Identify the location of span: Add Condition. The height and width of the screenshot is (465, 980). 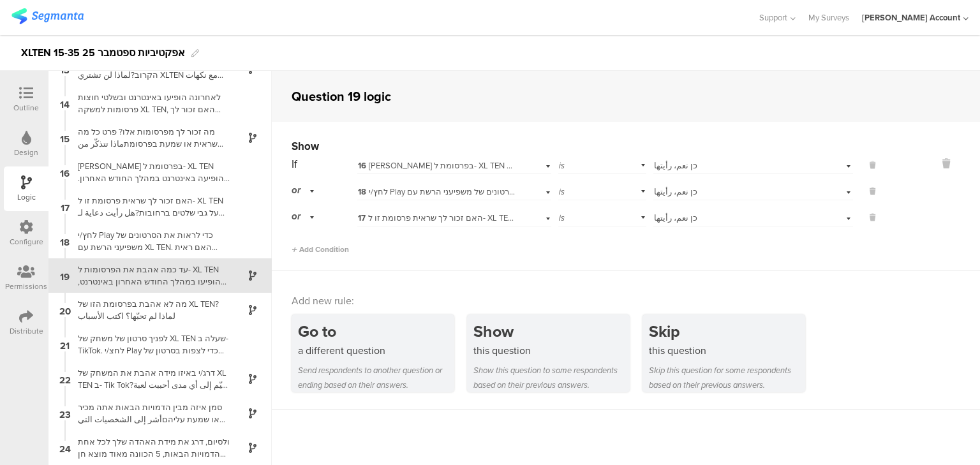
(321, 249).